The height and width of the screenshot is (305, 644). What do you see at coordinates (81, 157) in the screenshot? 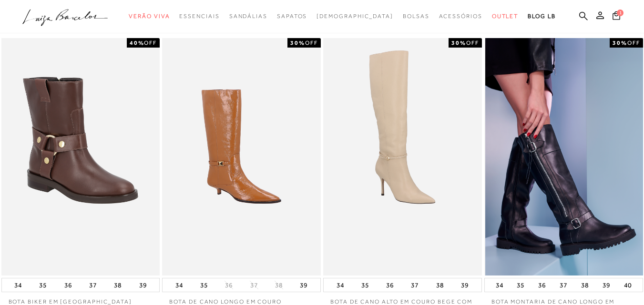
I see `img: BOTA BIKER EM COURO CAFÉ` at bounding box center [81, 157].